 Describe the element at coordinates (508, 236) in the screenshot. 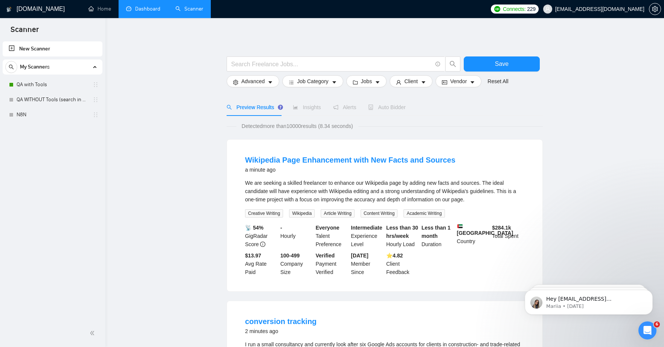

I see `div: Total Spent` at that location.